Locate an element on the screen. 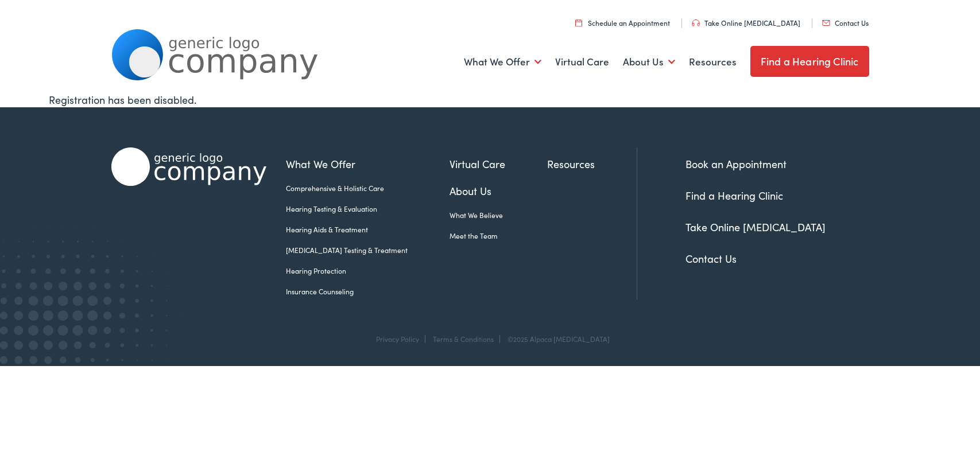 The image size is (980, 467). a: Meet the Team is located at coordinates (498, 236).